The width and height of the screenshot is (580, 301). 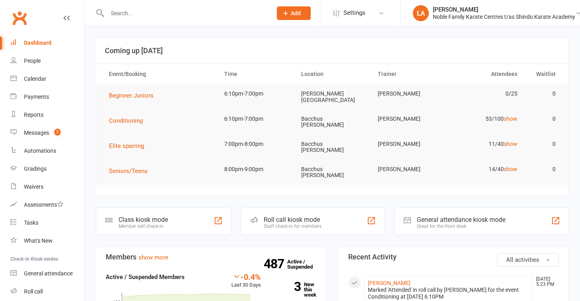 What do you see at coordinates (32, 61) in the screenshot?
I see `div: People` at bounding box center [32, 61].